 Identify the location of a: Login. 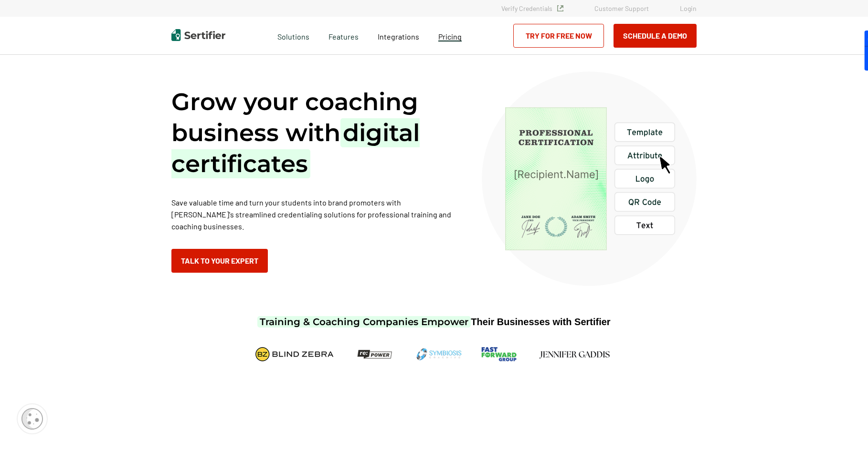
(688, 8).